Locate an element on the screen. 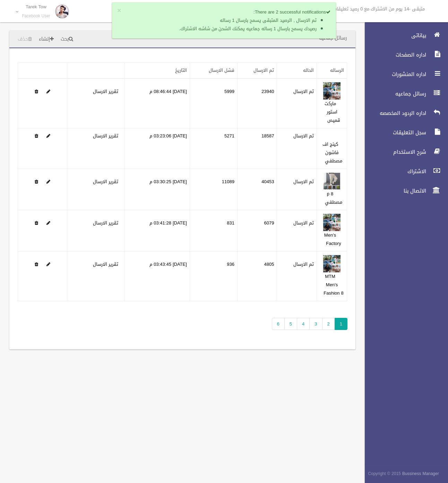  td: 11089 is located at coordinates (213, 189).